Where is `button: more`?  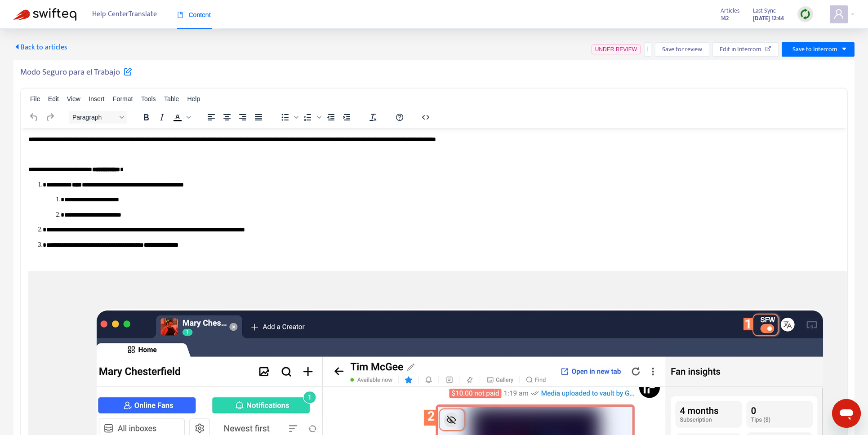 button: more is located at coordinates (648, 50).